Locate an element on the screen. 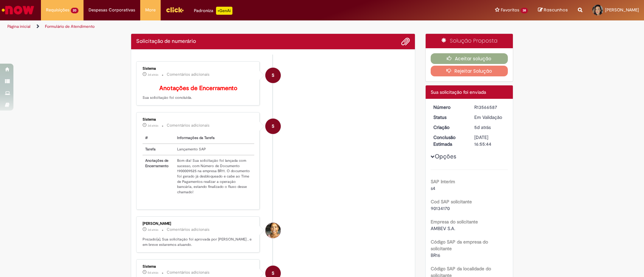  div: Padroniza is located at coordinates (213, 11).